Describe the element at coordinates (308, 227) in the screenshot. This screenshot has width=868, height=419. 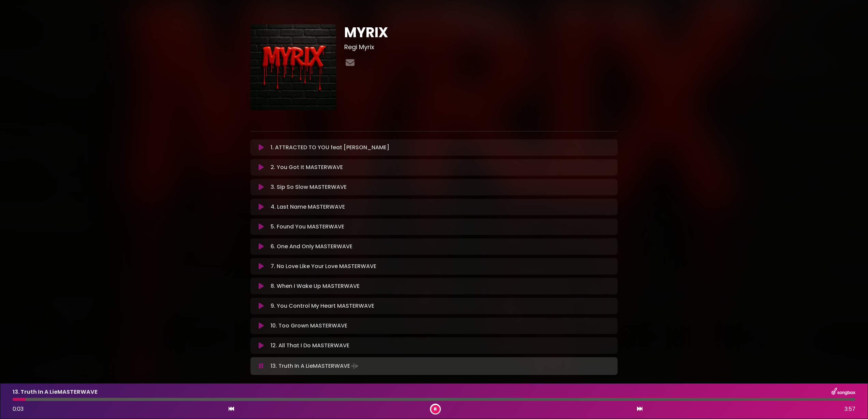
I see `p: 5. Found You MASTERWAVE` at that location.